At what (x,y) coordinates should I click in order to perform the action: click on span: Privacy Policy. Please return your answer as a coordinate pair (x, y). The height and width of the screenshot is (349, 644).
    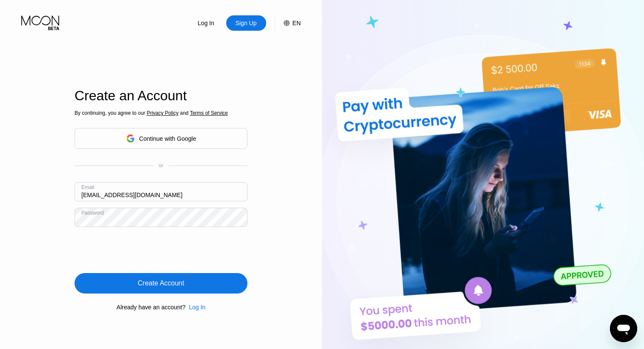
    Looking at the image, I should click on (162, 113).